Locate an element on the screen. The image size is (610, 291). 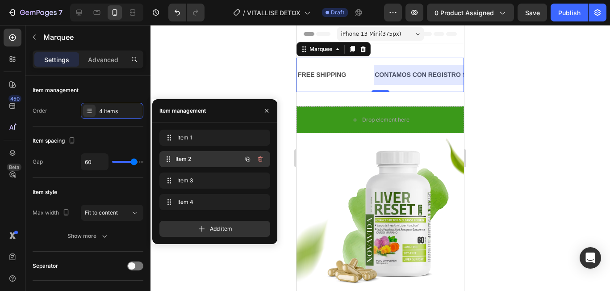
div: Publish is located at coordinates (569, 13).